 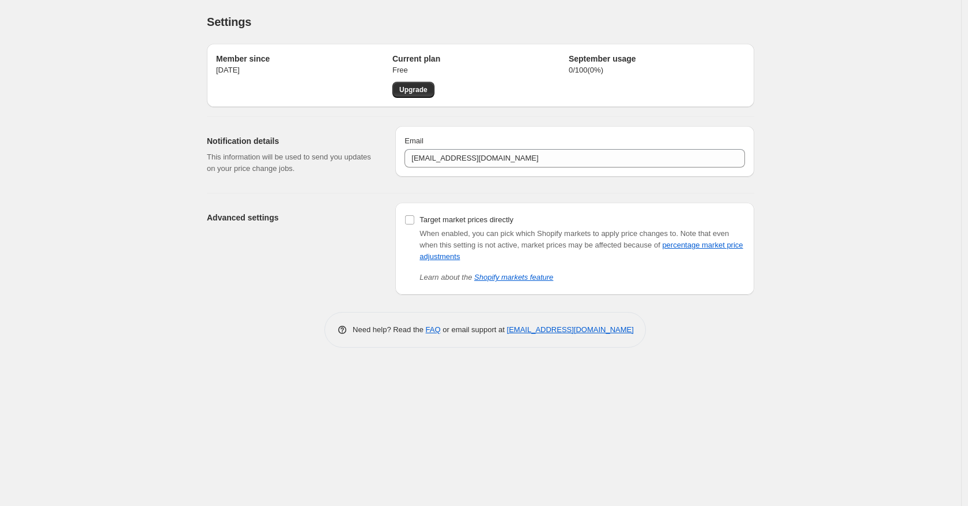 I want to click on span: Email, so click(x=414, y=141).